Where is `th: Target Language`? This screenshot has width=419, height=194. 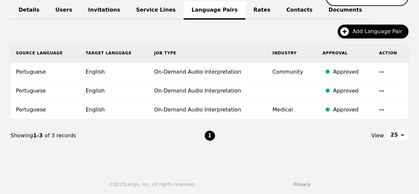
th: Target Language is located at coordinates (114, 53).